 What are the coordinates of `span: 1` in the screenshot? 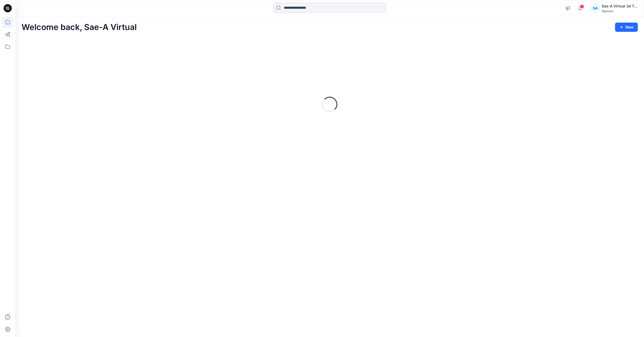 It's located at (582, 6).